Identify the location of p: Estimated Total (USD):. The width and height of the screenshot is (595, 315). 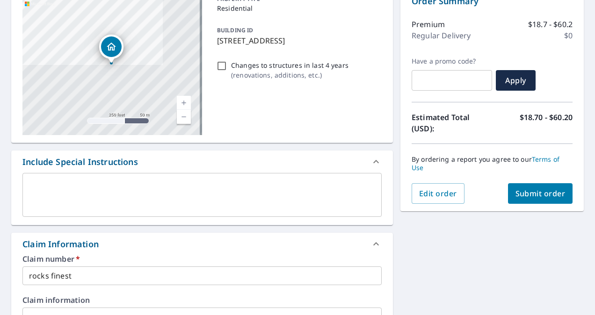
(452, 123).